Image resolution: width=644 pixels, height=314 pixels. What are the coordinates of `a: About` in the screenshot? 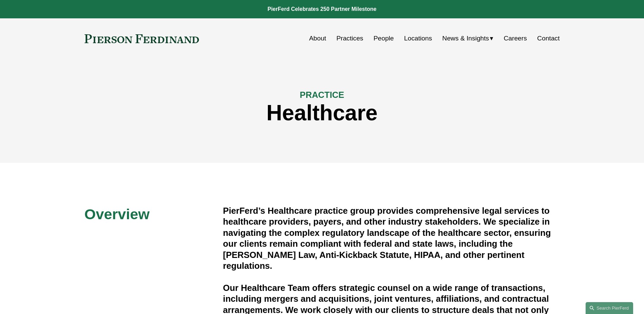 It's located at (318, 38).